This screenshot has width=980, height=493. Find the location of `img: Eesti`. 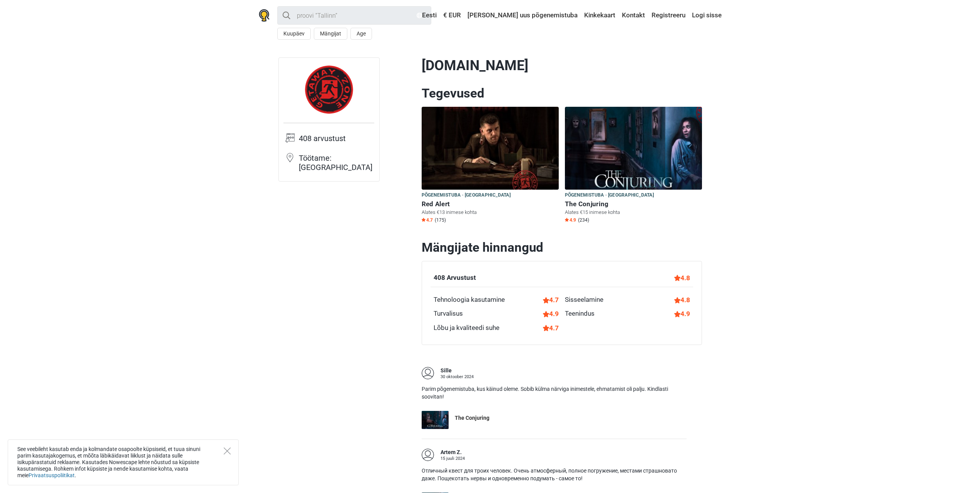

img: Eesti is located at coordinates (420, 16).